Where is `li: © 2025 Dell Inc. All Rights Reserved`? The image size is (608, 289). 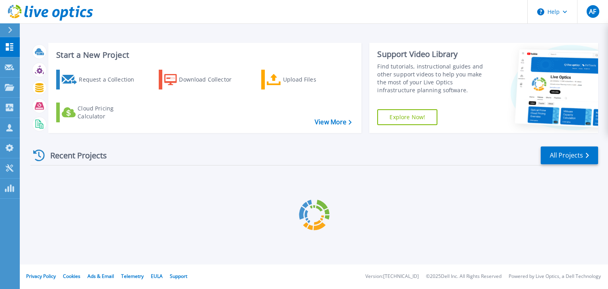 li: © 2025 Dell Inc. All Rights Reserved is located at coordinates (463, 276).